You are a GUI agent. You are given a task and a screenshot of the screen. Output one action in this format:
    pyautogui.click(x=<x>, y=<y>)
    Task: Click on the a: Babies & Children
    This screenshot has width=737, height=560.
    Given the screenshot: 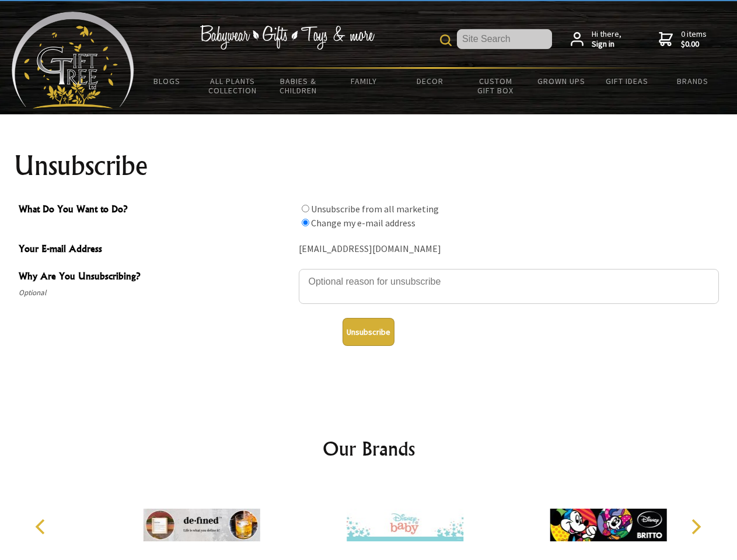 What is the action you would take?
    pyautogui.click(x=298, y=86)
    